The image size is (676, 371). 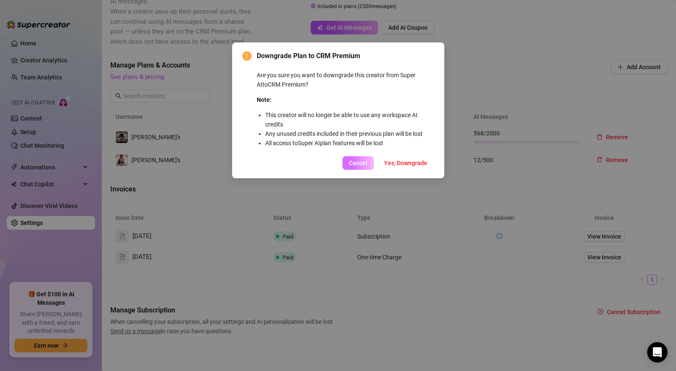 What do you see at coordinates (247, 56) in the screenshot?
I see `span: exclamation-circle` at bounding box center [247, 56].